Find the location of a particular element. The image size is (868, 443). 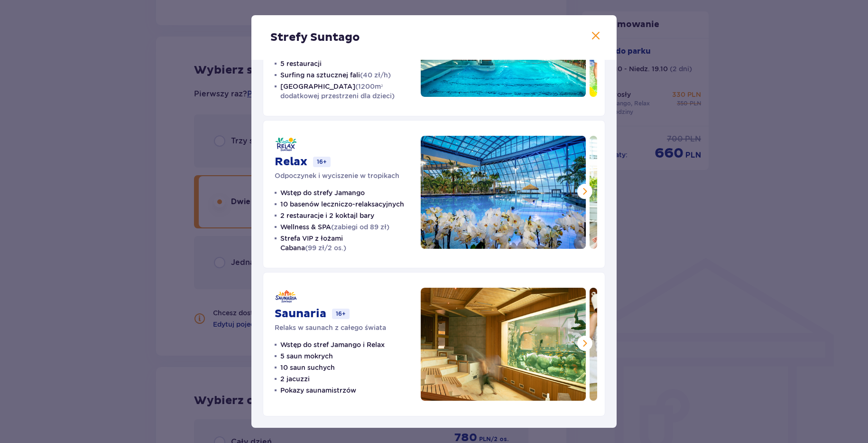

img: Saunaria is located at coordinates (503, 344).